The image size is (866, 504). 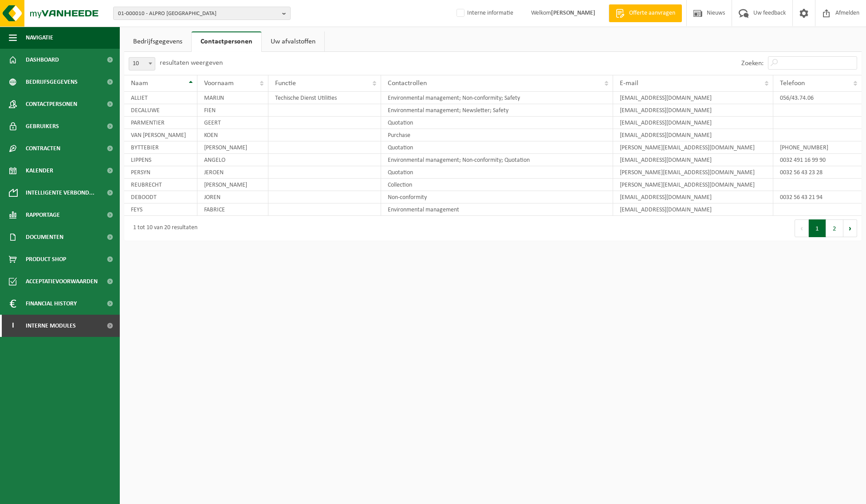 What do you see at coordinates (817, 160) in the screenshot?
I see `td: 0032 491 16 99 90` at bounding box center [817, 160].